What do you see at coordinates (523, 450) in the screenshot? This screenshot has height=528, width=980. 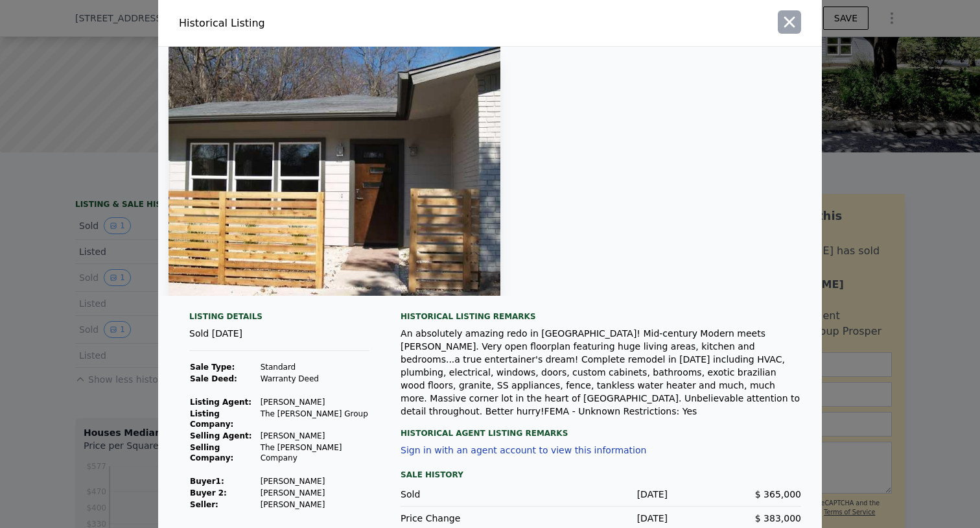 I see `button: Sign in with an agent account to view this information` at bounding box center [523, 450].